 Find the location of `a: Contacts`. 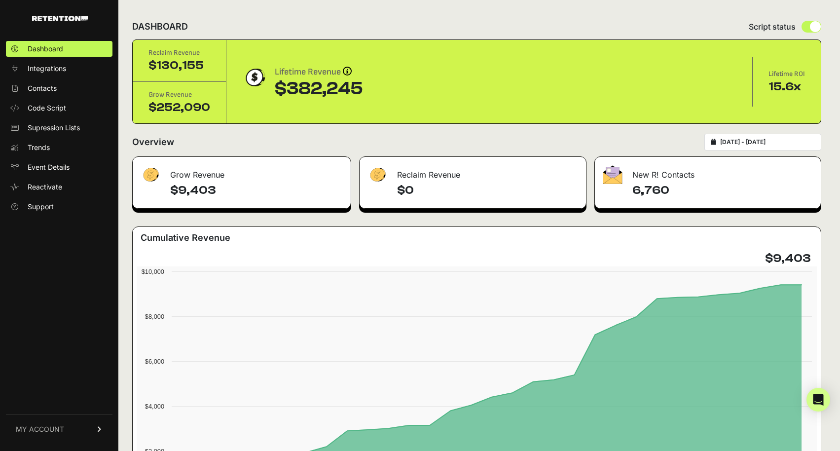

a: Contacts is located at coordinates (59, 88).